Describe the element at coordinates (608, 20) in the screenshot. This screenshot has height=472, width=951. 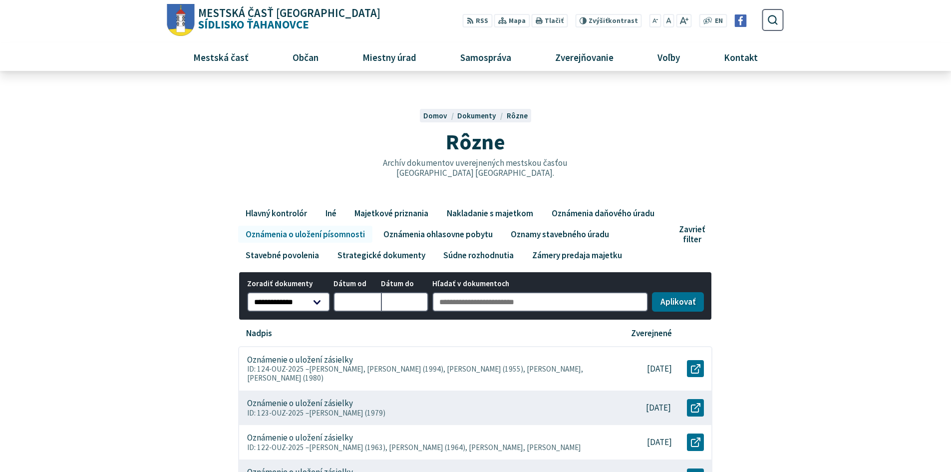
I see `button: Zvýšiťkontrast` at that location.